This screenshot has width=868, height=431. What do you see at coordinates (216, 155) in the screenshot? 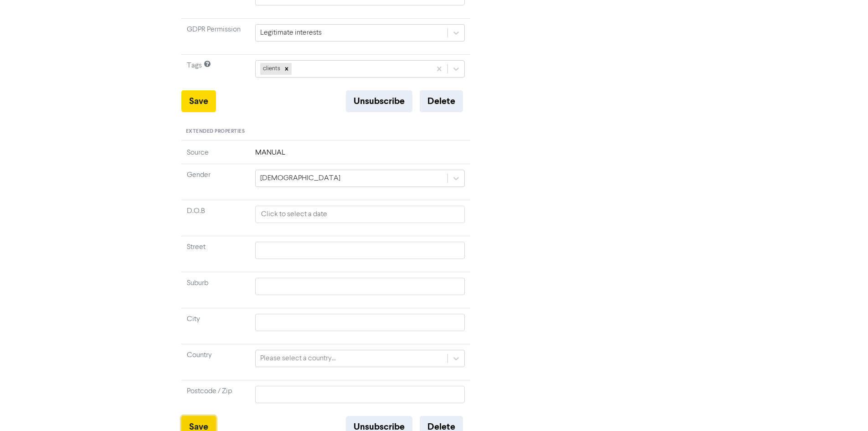
I see `td: Source` at bounding box center [216, 155].